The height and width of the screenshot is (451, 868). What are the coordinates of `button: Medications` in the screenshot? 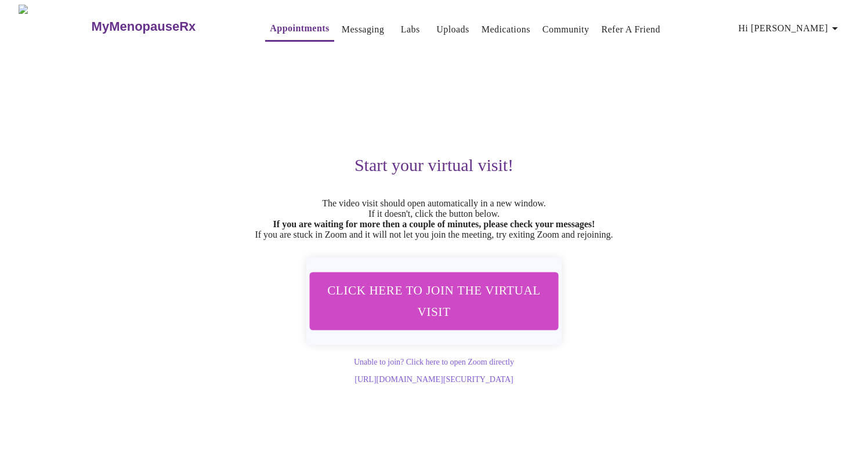 It's located at (506, 29).